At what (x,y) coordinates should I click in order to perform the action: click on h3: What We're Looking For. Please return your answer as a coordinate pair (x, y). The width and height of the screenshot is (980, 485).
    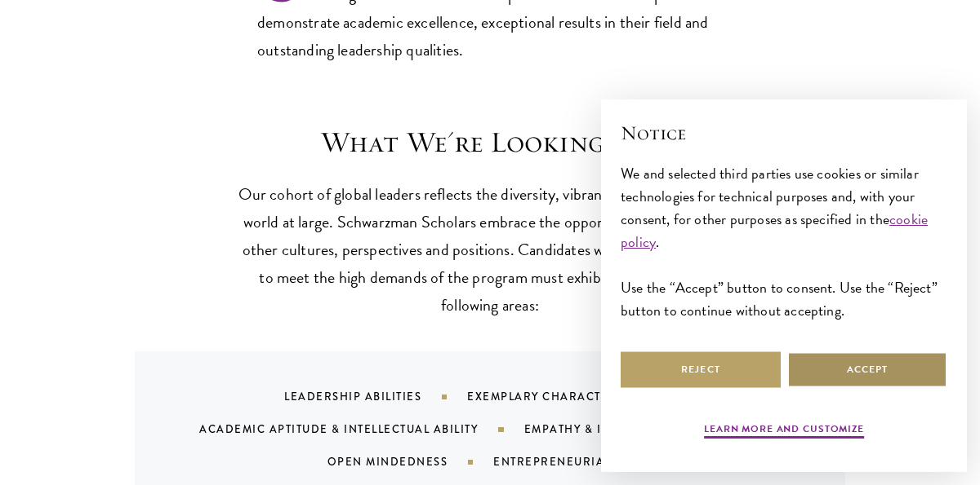
    Looking at the image, I should click on (490, 142).